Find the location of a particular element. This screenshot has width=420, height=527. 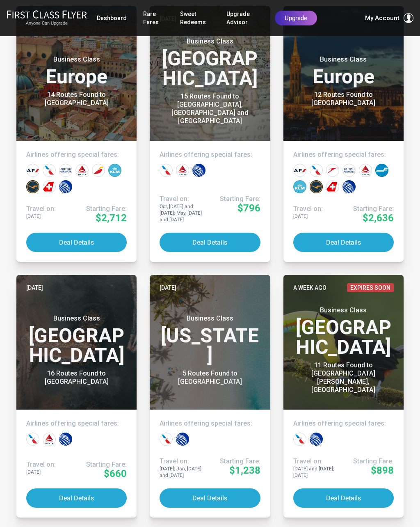

a: Sweet Redeems is located at coordinates (195, 18).